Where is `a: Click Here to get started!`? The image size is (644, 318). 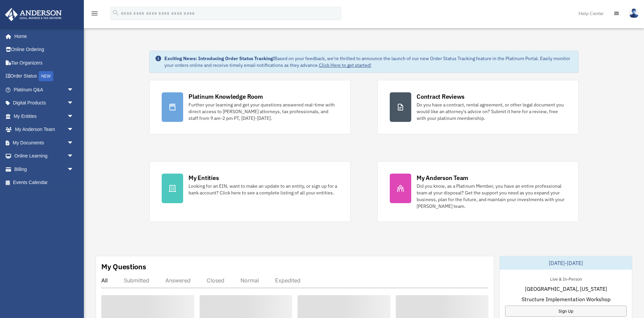
a: Click Here to get started! is located at coordinates (345, 65).